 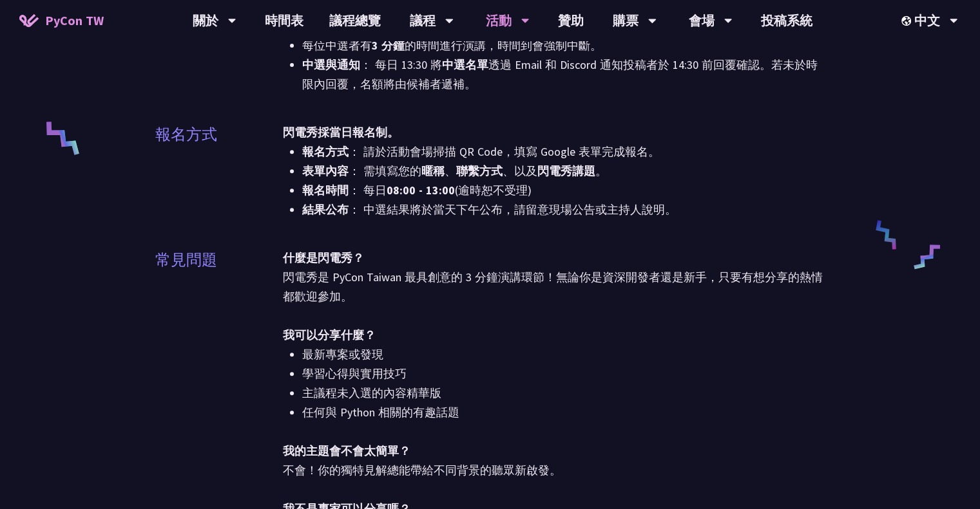 What do you see at coordinates (74, 21) in the screenshot?
I see `span: PyCon TW` at bounding box center [74, 21].